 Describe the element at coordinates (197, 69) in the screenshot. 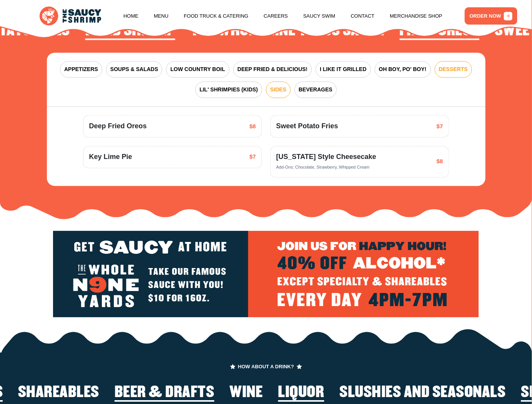

I see `button: LOW COUNTRY BOIL` at that location.